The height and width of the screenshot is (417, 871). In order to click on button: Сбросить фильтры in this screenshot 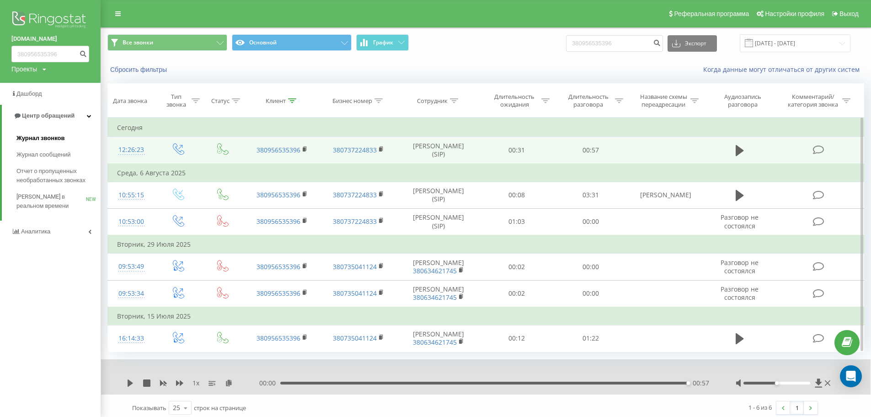, I will do `click(139, 69)`.